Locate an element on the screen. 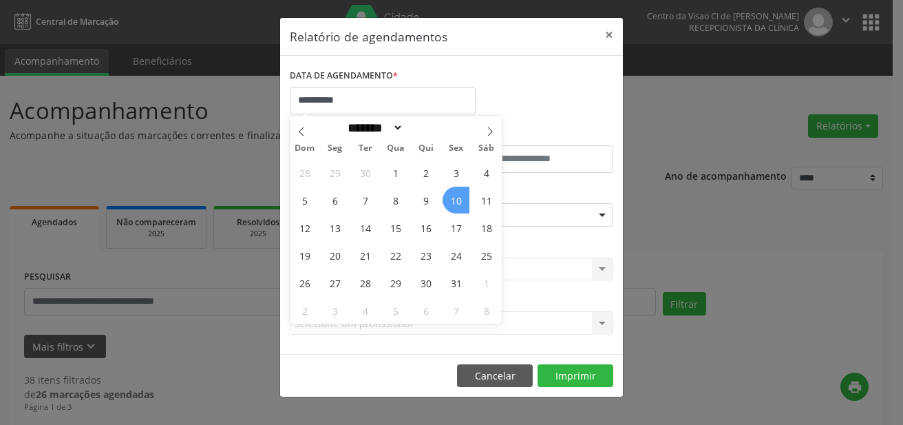 The image size is (903, 425). span: Outubro 25, 2025 is located at coordinates (486, 255).